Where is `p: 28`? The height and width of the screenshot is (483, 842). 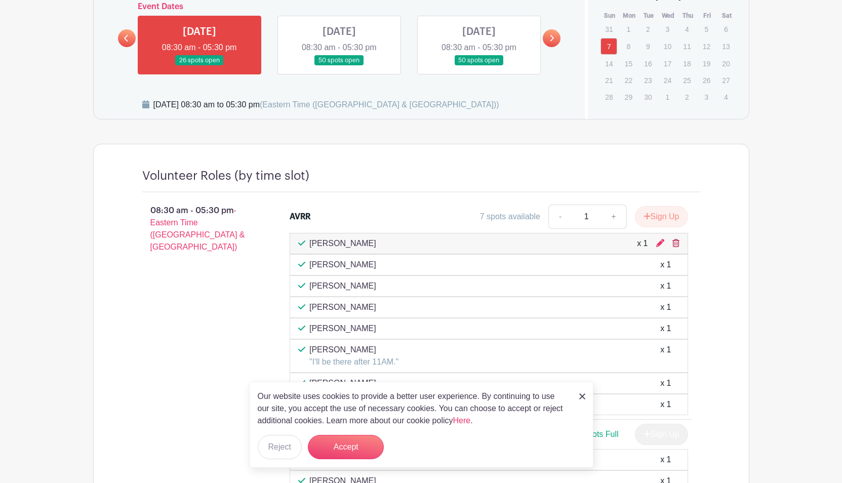 p: 28 is located at coordinates (608, 97).